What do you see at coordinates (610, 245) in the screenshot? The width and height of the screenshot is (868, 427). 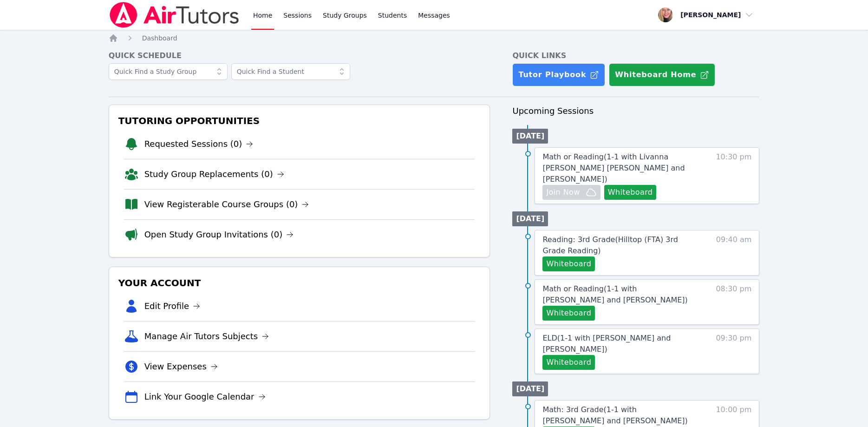 I see `span: Reading: 3rd Grade ( Hilltop (FTA) 3rd Grade Reading )` at bounding box center [610, 245].